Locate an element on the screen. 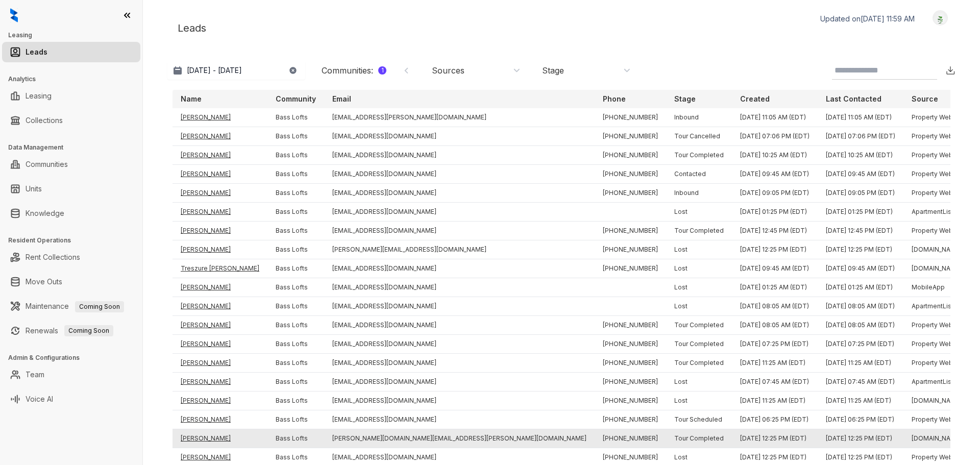  a: Leads is located at coordinates (37, 52).